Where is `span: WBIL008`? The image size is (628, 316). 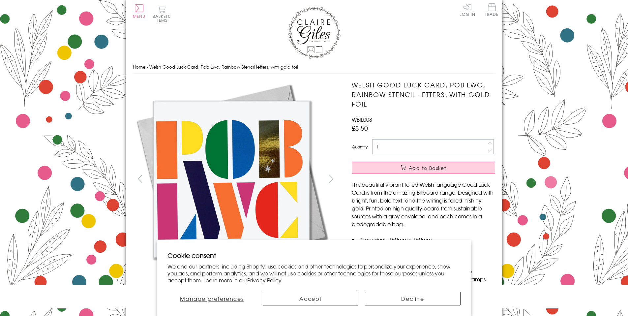
span: WBIL008 is located at coordinates (362, 119).